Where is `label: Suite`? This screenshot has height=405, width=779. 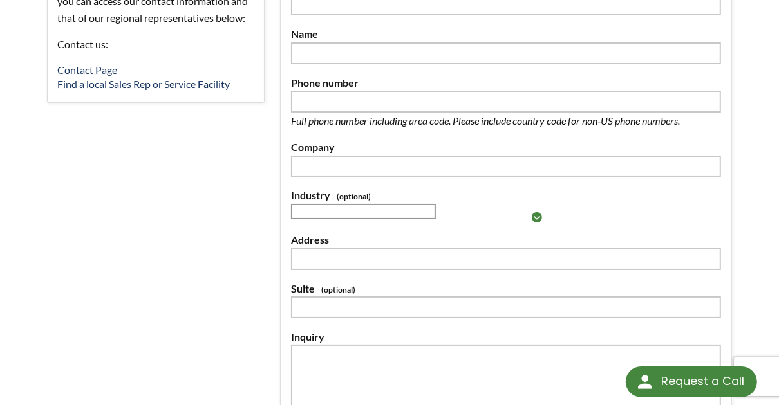 label: Suite is located at coordinates (506, 289).